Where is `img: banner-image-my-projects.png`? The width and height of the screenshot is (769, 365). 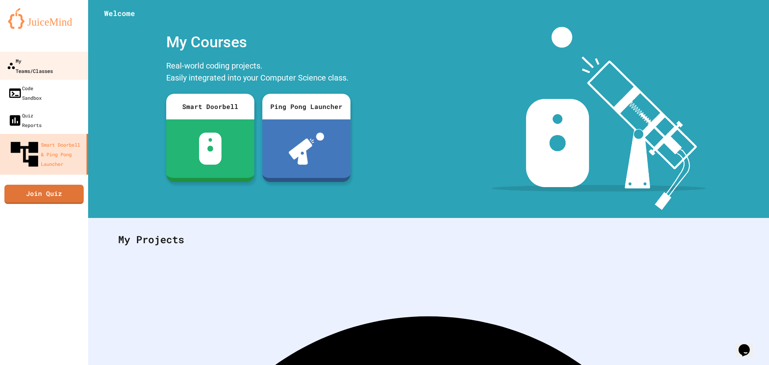 img: banner-image-my-projects.png is located at coordinates (598, 118).